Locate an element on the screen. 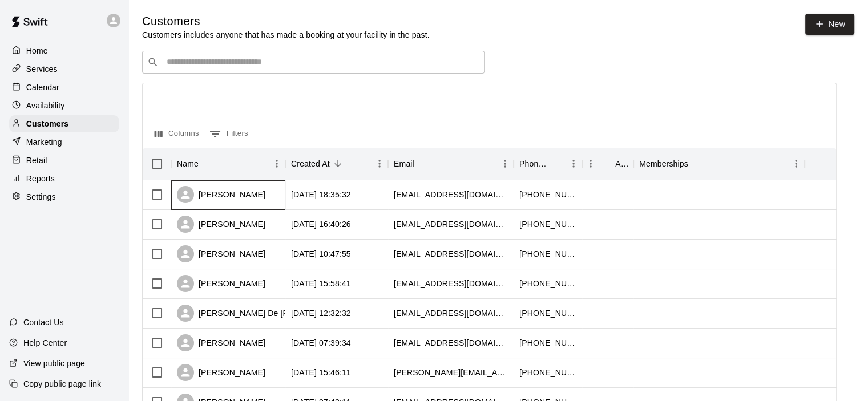  button: Show filters is located at coordinates (229, 134).